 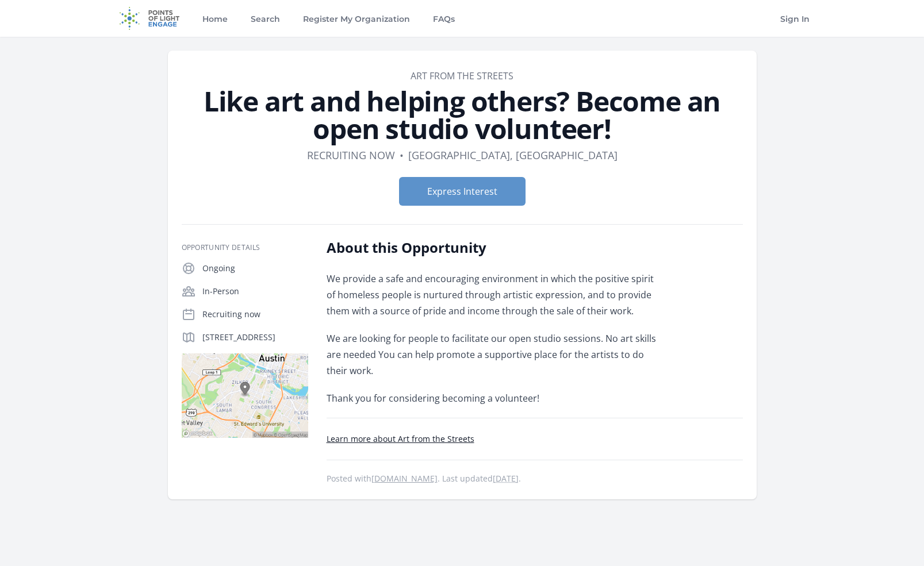 I want to click on h3: Opportunity Details, so click(x=245, y=248).